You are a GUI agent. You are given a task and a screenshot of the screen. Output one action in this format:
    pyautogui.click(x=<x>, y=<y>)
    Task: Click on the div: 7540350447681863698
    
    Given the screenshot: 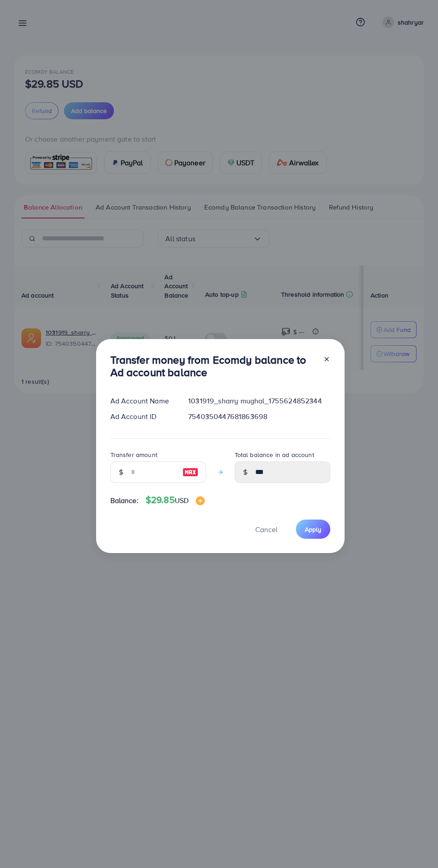 What is the action you would take?
    pyautogui.click(x=259, y=416)
    